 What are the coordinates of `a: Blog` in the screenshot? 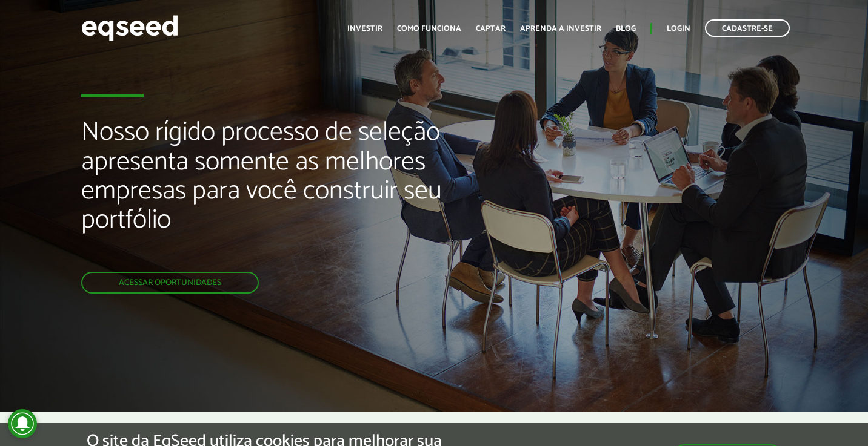 It's located at (625, 28).